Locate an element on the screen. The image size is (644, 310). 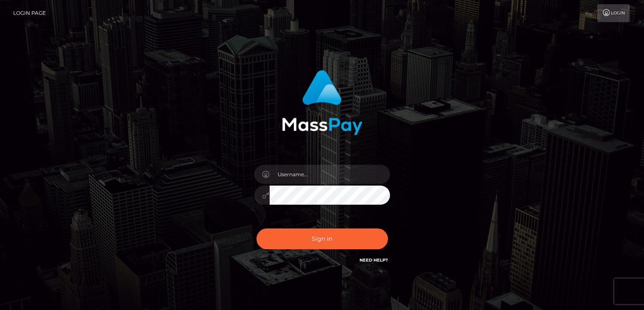
img: MassPay Login is located at coordinates (322, 102).